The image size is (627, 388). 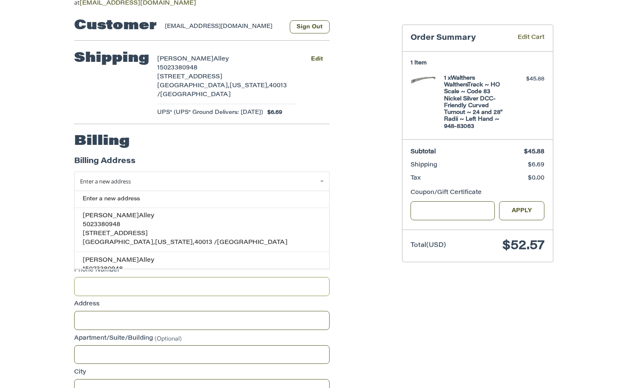 I want to click on span: Subtotal, so click(x=424, y=152).